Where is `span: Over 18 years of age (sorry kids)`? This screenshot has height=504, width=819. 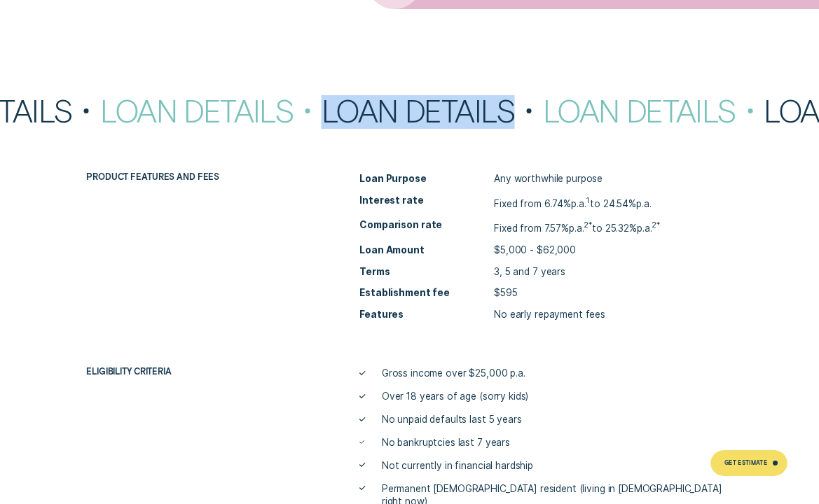
span: Over 18 years of age (sorry kids) is located at coordinates (454, 396).